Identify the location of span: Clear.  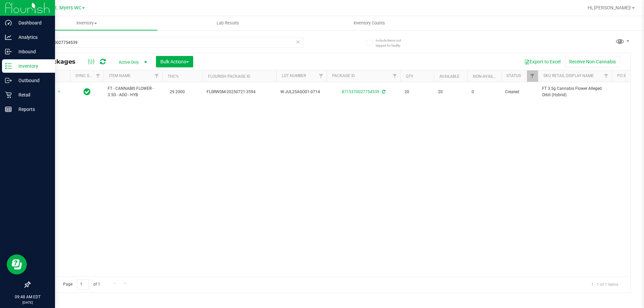
(298, 42).